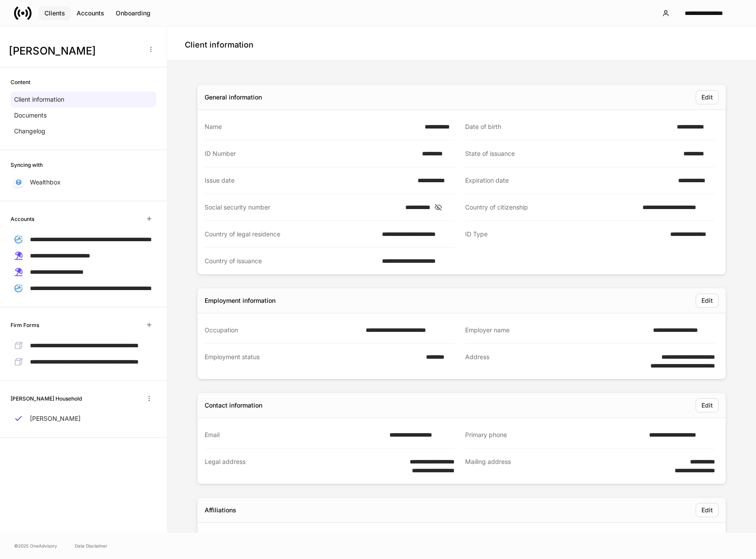  What do you see at coordinates (291, 261) in the screenshot?
I see `div: Country of issuance` at bounding box center [291, 261].